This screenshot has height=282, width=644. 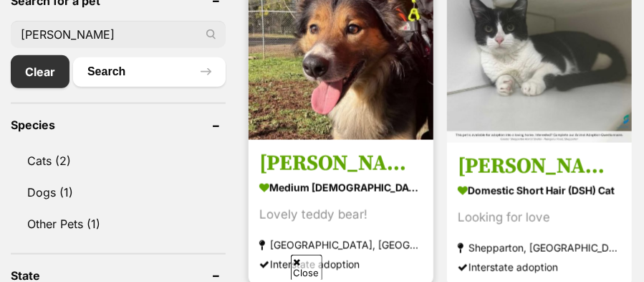 I want to click on strong: Domestic Short Hair (DSH) Cat, so click(x=540, y=190).